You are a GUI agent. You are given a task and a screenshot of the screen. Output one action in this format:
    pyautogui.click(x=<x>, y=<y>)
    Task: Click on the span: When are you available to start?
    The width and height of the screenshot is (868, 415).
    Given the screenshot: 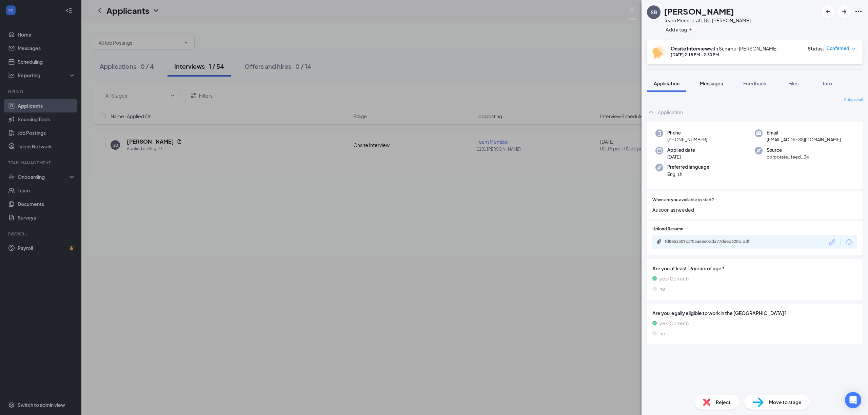 What is the action you would take?
    pyautogui.click(x=683, y=200)
    